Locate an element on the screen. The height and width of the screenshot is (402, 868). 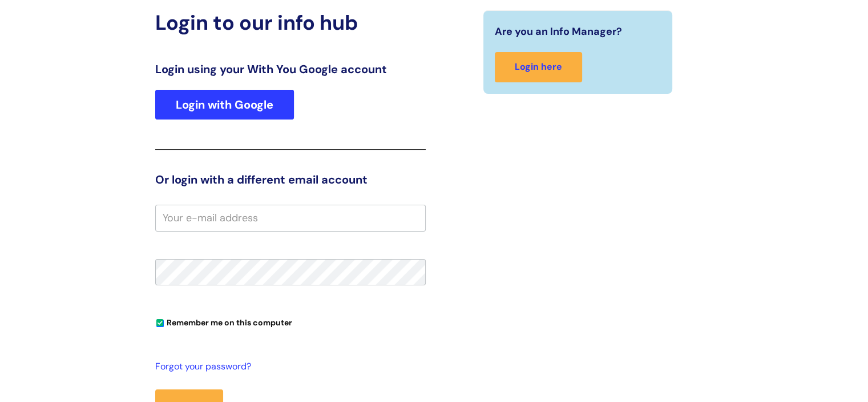
div: You can uncheck this option if you're logging in from a shared device is located at coordinates (291, 321).